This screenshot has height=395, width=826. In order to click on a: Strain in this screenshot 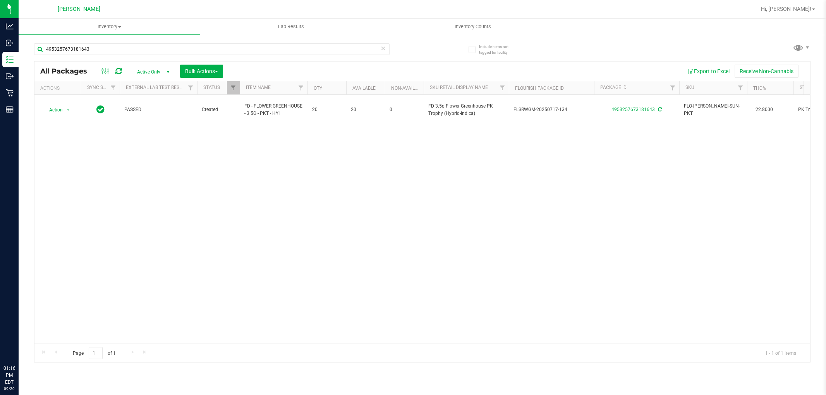, I will do `click(807, 87)`.